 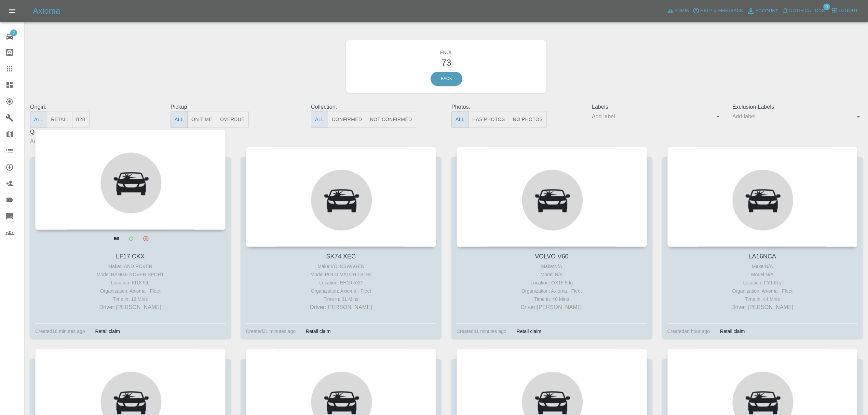 What do you see at coordinates (202, 119) in the screenshot?
I see `button: On Time` at bounding box center [202, 119].